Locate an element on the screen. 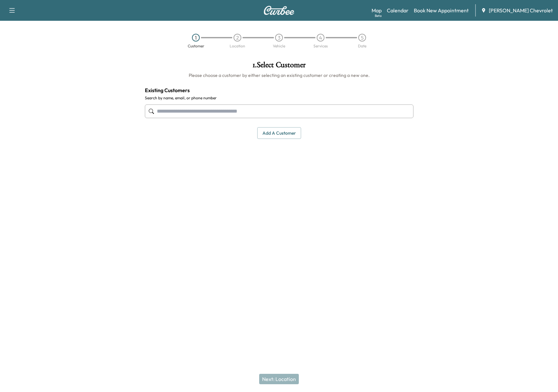  h6: Please choose a customer by either selecting an existing customer or creating a new one. is located at coordinates (279, 75).